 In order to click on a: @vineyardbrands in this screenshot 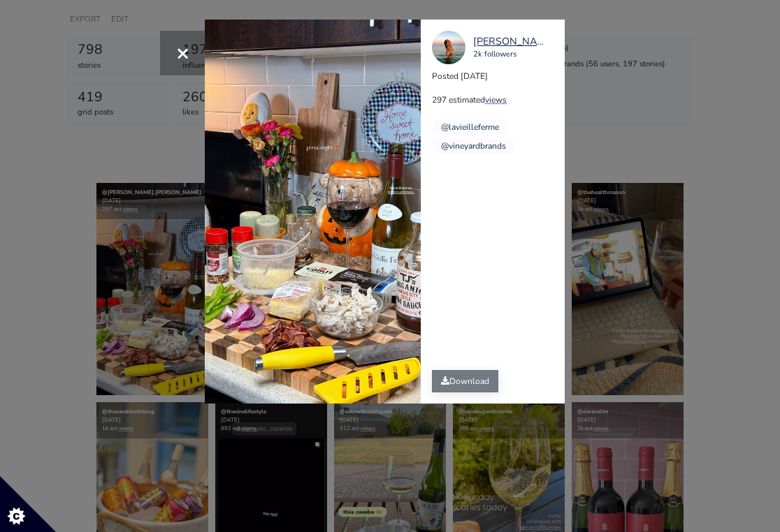, I will do `click(473, 146)`.